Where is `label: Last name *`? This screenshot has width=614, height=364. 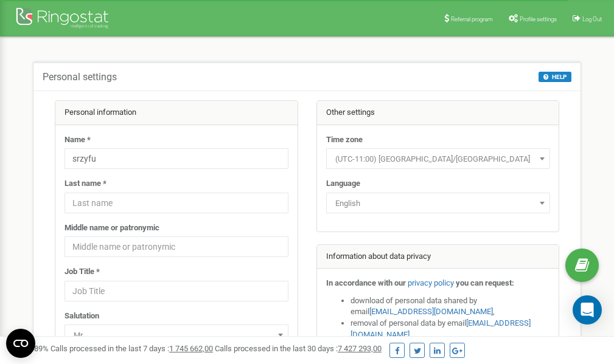
label: Last name * is located at coordinates (85, 184).